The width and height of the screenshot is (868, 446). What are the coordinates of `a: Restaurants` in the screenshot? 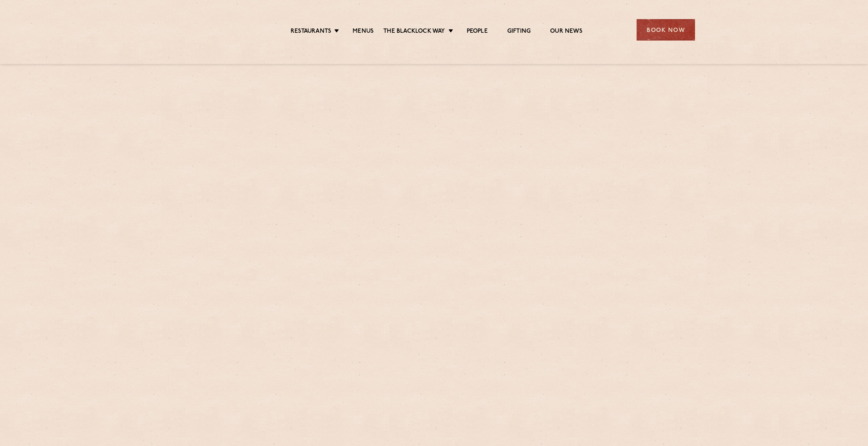 It's located at (311, 32).